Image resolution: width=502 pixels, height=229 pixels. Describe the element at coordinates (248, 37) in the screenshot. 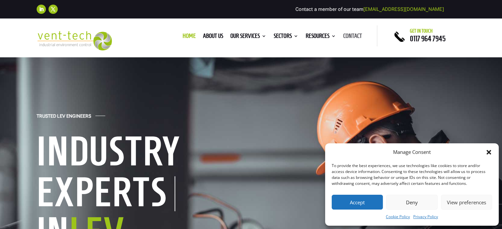

I see `a: Our Services` at that location.